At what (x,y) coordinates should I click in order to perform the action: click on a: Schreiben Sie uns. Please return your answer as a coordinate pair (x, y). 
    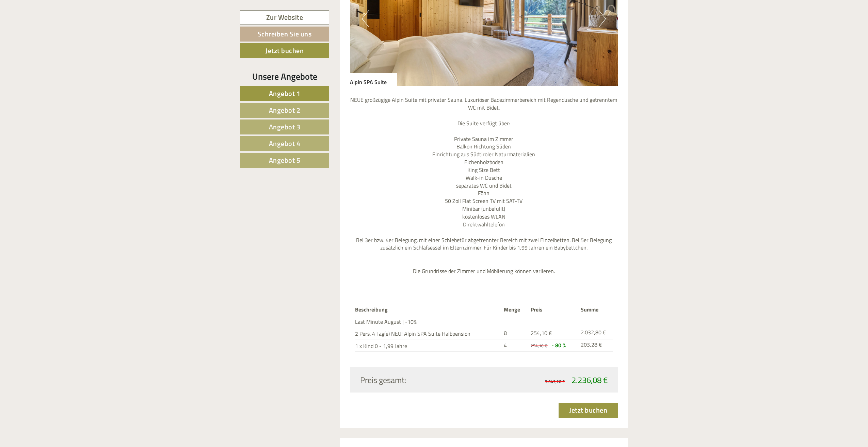
    Looking at the image, I should click on (284, 34).